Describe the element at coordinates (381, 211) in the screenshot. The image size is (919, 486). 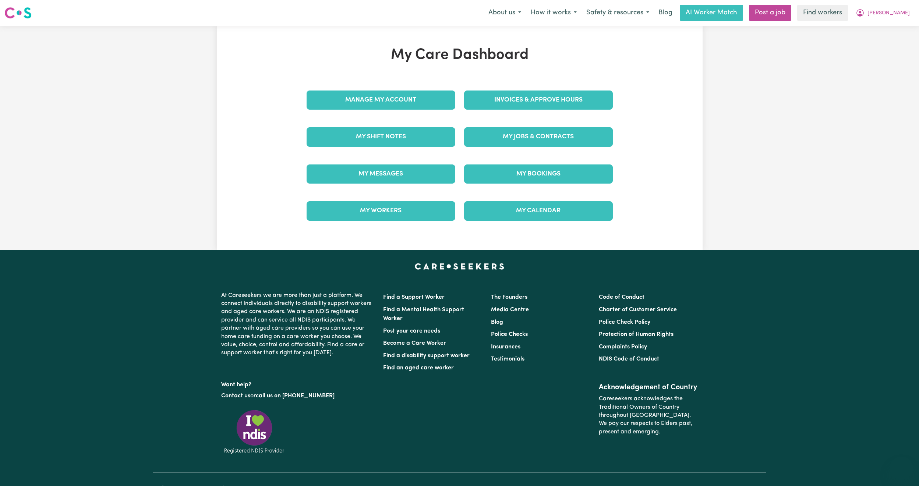
I see `a: My Workers` at that location.